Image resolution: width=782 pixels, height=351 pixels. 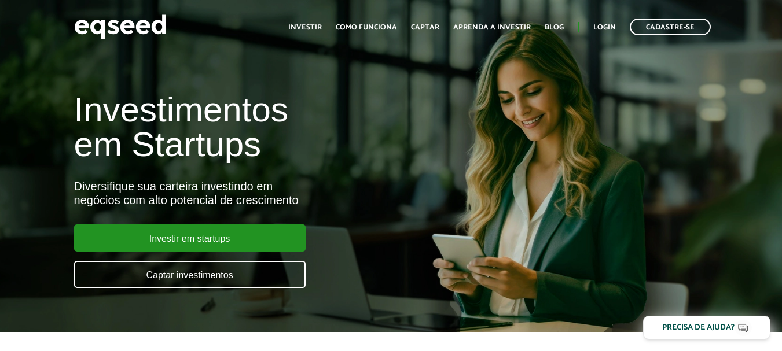 I want to click on a: Como funciona, so click(x=366, y=27).